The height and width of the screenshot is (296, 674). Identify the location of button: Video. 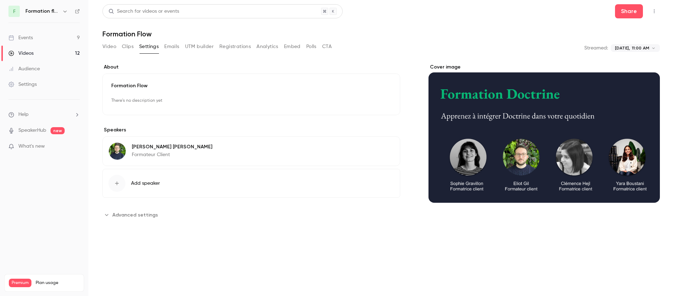
(109, 47).